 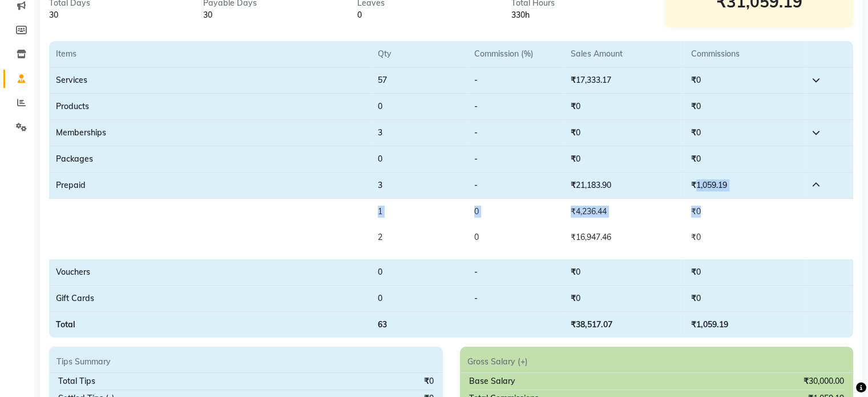 What do you see at coordinates (419, 325) in the screenshot?
I see `td: 63` at bounding box center [419, 325].